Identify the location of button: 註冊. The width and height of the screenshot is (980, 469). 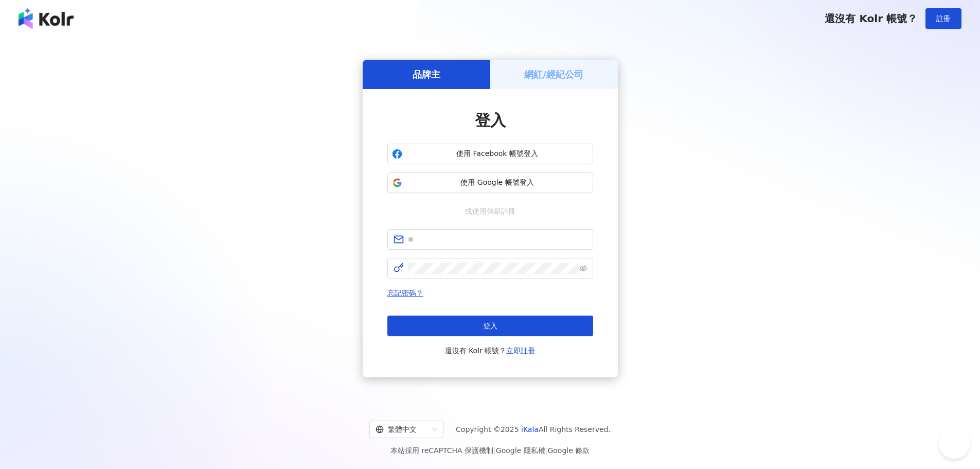
(943, 19).